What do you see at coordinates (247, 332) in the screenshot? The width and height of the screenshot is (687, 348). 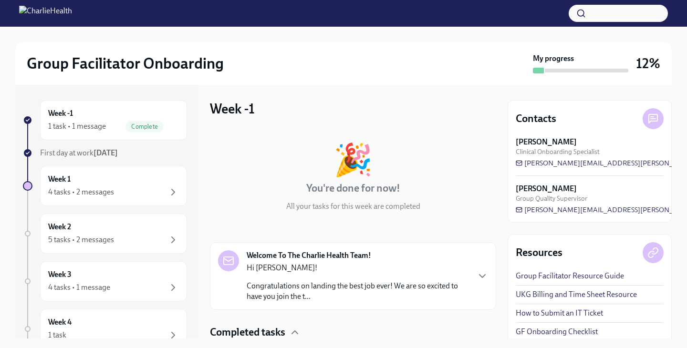 I see `h4: Completed tasks` at bounding box center [247, 332].